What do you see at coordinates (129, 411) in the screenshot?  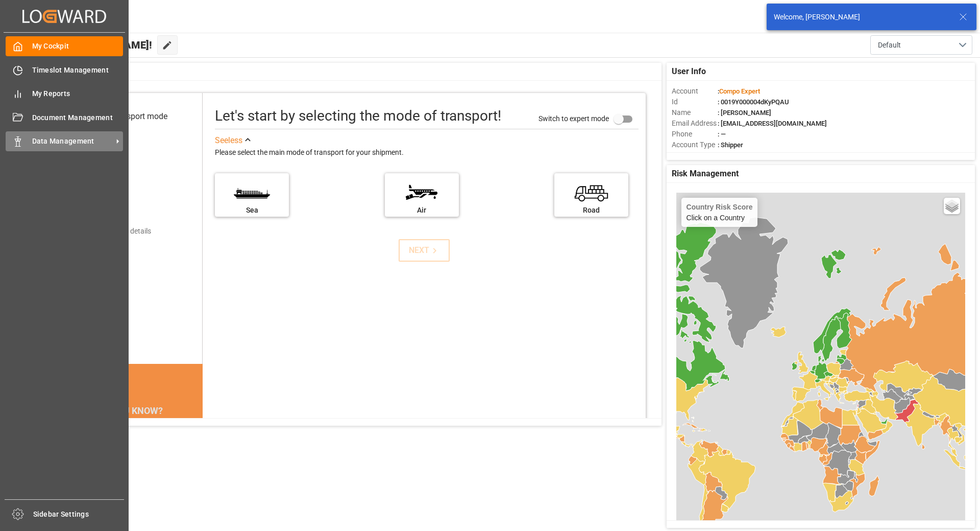 I see `div: DID YOU KNOW?` at bounding box center [129, 411].